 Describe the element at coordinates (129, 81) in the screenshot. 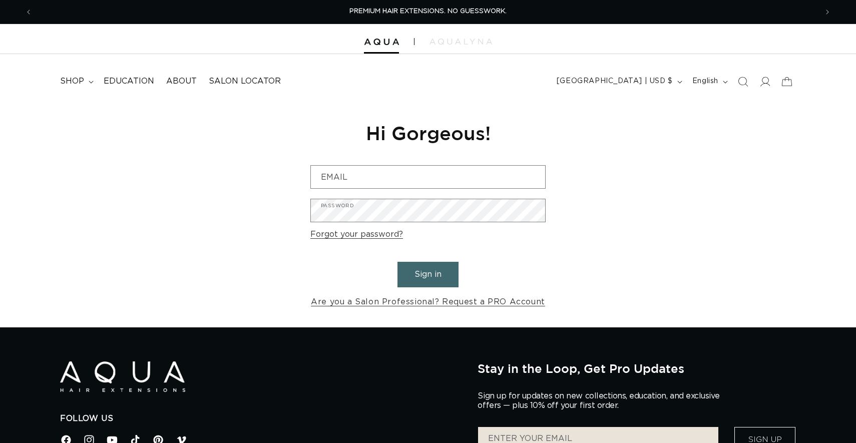

I see `span: Education` at that location.